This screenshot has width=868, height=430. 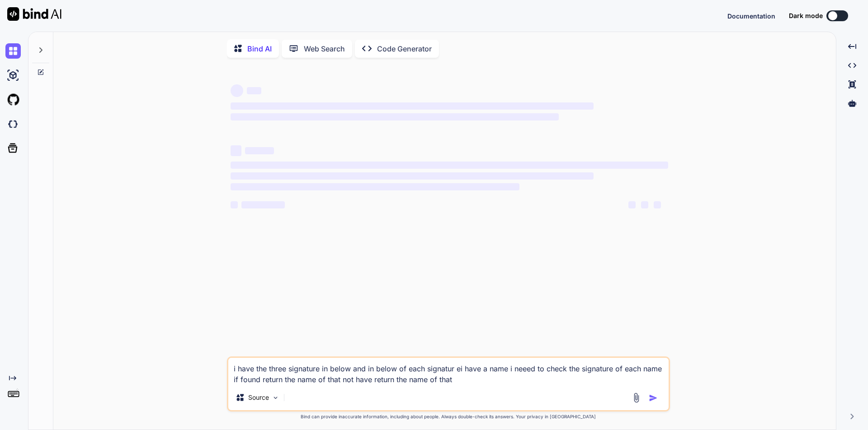 I want to click on img: Pick Models, so click(x=276, y=398).